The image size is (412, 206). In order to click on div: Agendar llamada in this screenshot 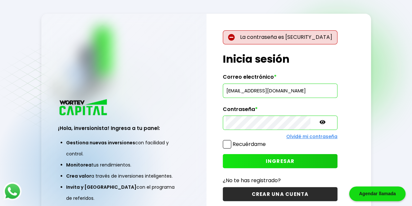, I will do `click(378, 193)`.